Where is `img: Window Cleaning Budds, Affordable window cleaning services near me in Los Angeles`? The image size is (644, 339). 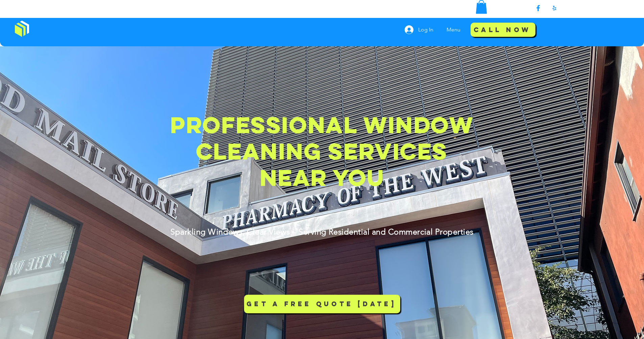
img: Window Cleaning Budds, Affordable window cleaning services near me in Los Angeles is located at coordinates (22, 29).